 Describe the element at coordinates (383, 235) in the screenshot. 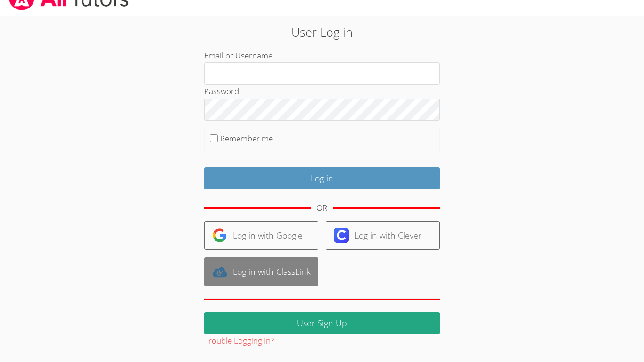

I see `a: Log in with Clever` at that location.